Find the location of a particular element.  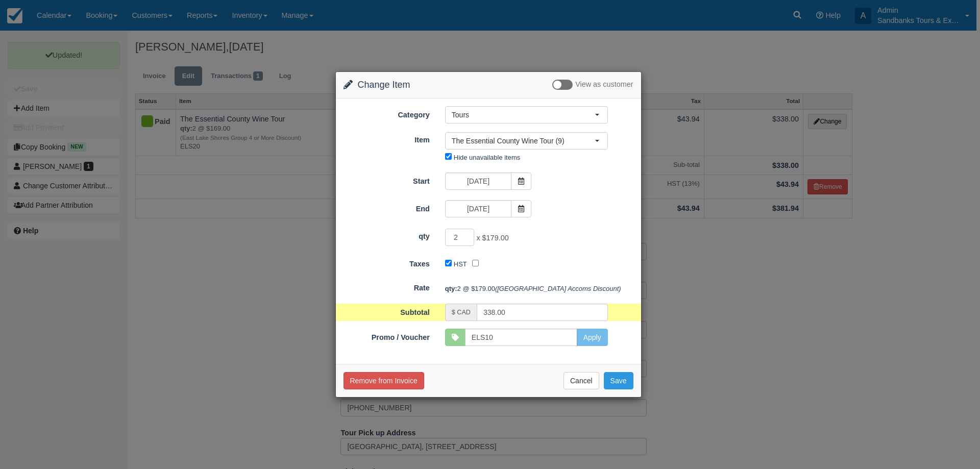

label: Promo / Voucher is located at coordinates (387, 336).